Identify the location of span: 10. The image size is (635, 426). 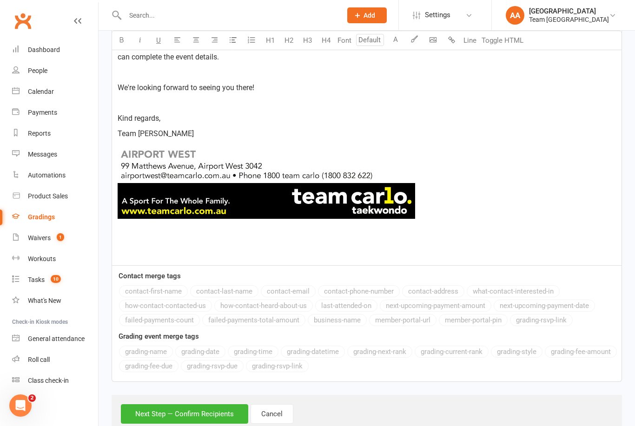
(56, 279).